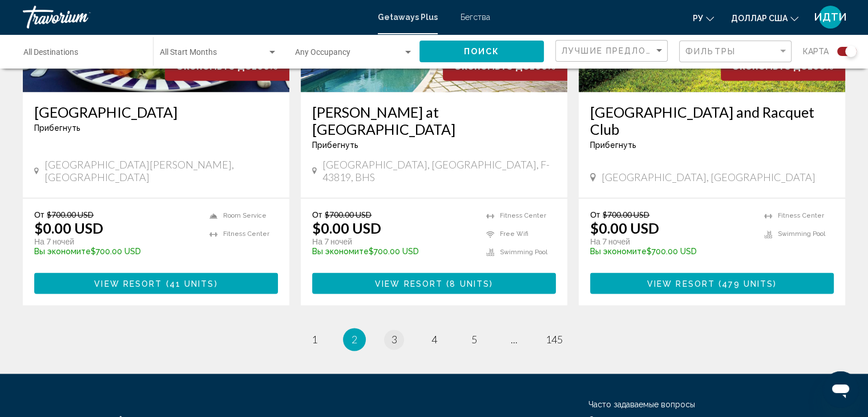 The height and width of the screenshot is (417, 868). Describe the element at coordinates (735, 52) in the screenshot. I see `button: Filter` at that location.